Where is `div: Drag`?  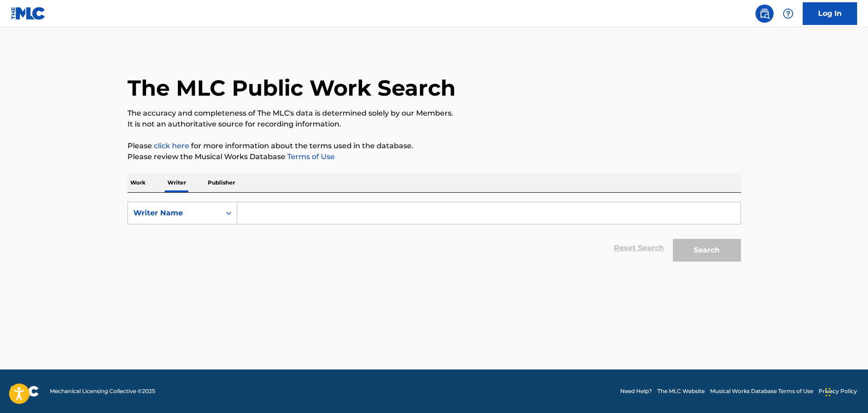
div: Drag is located at coordinates (828, 392).